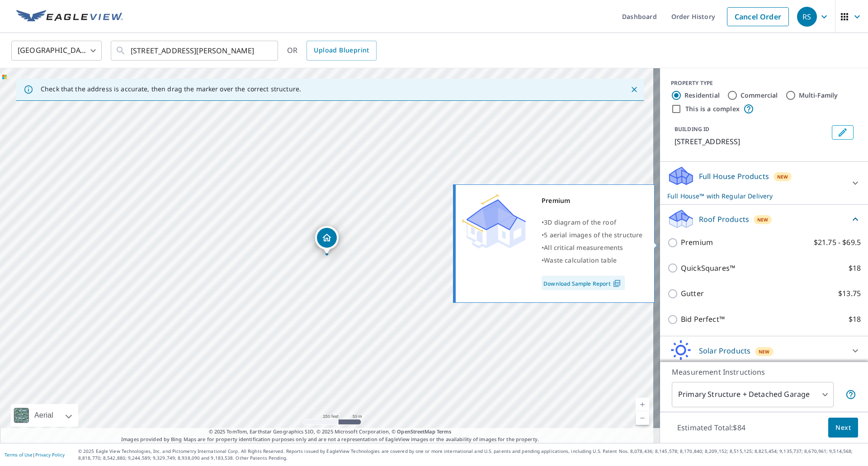  I want to click on input: Search by address or latitude-longitude, so click(195, 51).